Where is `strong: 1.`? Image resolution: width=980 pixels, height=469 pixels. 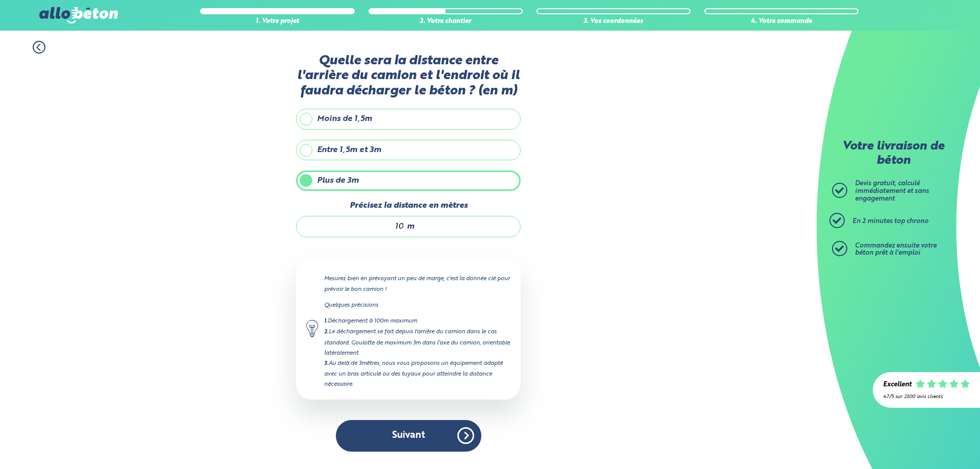
strong: 1. is located at coordinates (326, 321).